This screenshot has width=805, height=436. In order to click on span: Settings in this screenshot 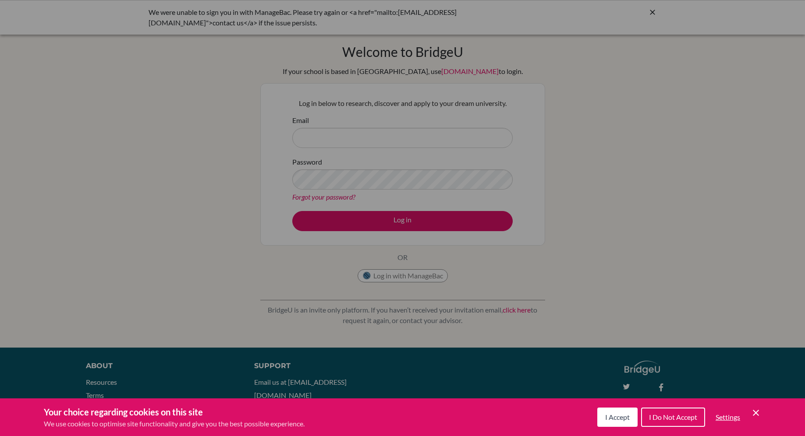, I will do `click(728, 417)`.